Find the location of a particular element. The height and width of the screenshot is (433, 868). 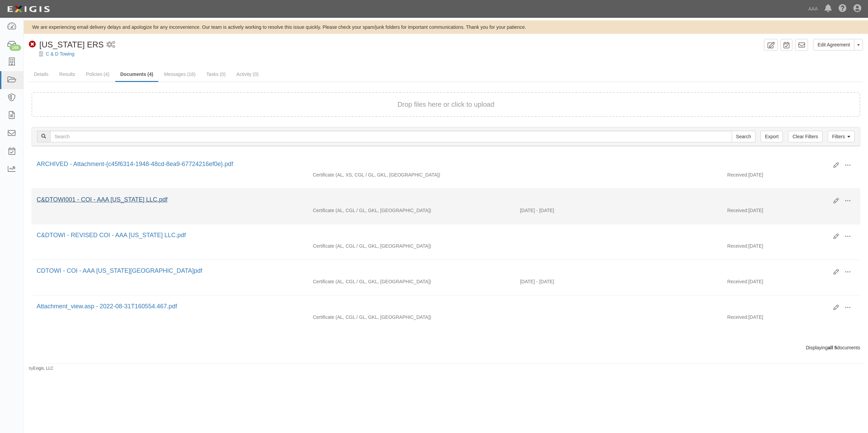

a: Filters is located at coordinates (841, 137).